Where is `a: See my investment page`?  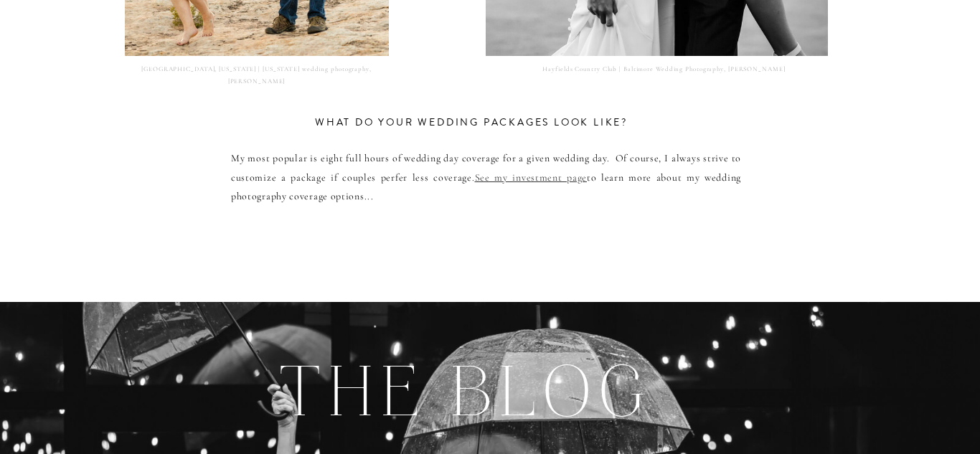
a: See my investment page is located at coordinates (531, 177).